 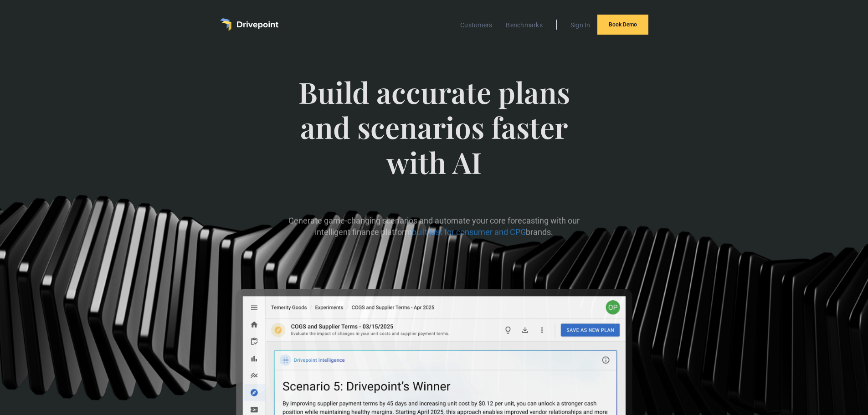 What do you see at coordinates (249, 25) in the screenshot?
I see `a: home` at bounding box center [249, 25].